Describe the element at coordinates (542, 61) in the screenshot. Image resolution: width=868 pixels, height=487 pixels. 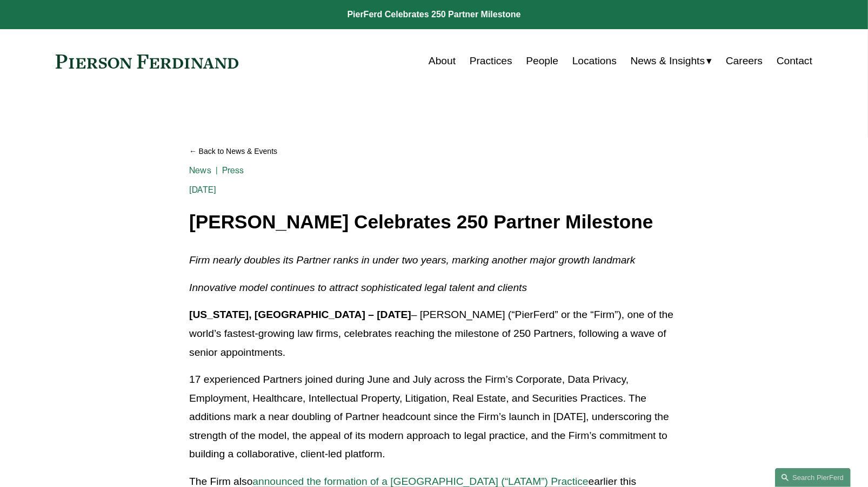
I see `a: People` at that location.